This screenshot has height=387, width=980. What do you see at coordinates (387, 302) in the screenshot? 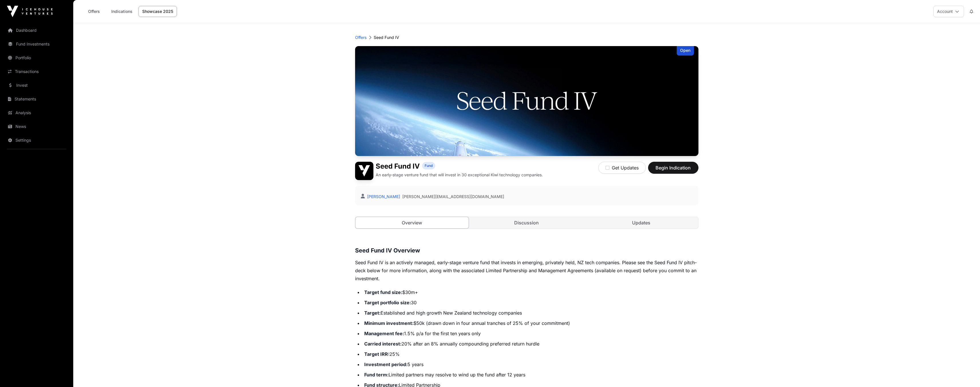
I see `strong: Target portfolio size:` at bounding box center [387, 302].